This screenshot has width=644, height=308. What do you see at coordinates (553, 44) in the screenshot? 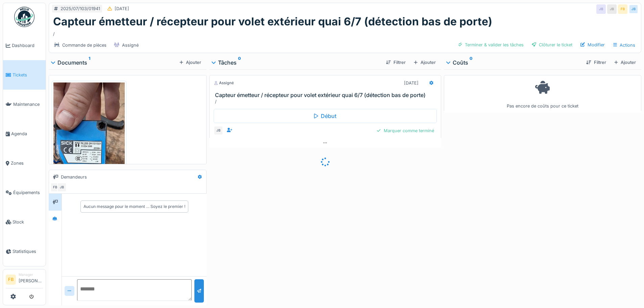
I see `div: Clôturer le ticket` at bounding box center [553, 44].